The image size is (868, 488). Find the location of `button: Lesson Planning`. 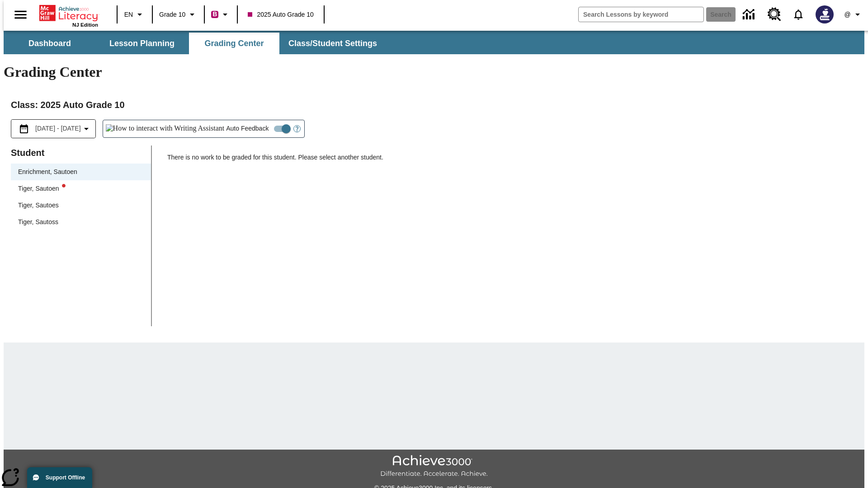

button: Lesson Planning is located at coordinates (142, 43).